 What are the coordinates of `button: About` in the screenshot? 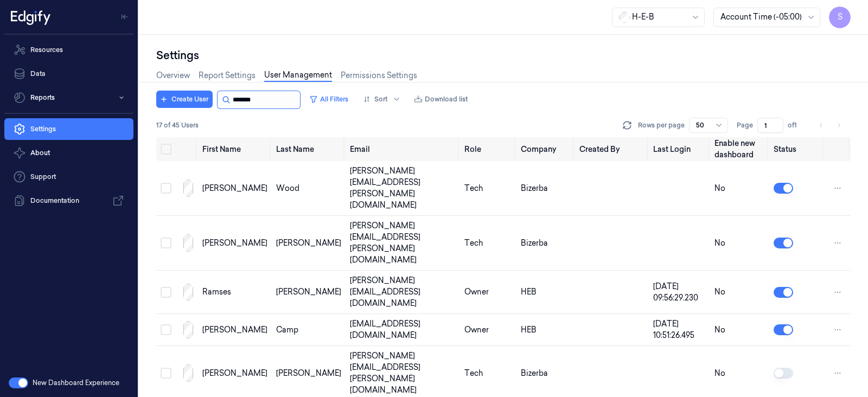 It's located at (69, 153).